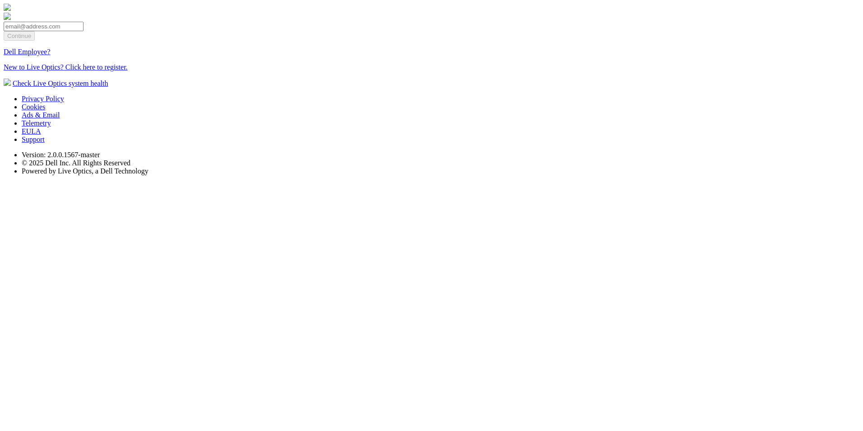  What do you see at coordinates (60, 83) in the screenshot?
I see `a: Check Live Optics system health` at bounding box center [60, 83].